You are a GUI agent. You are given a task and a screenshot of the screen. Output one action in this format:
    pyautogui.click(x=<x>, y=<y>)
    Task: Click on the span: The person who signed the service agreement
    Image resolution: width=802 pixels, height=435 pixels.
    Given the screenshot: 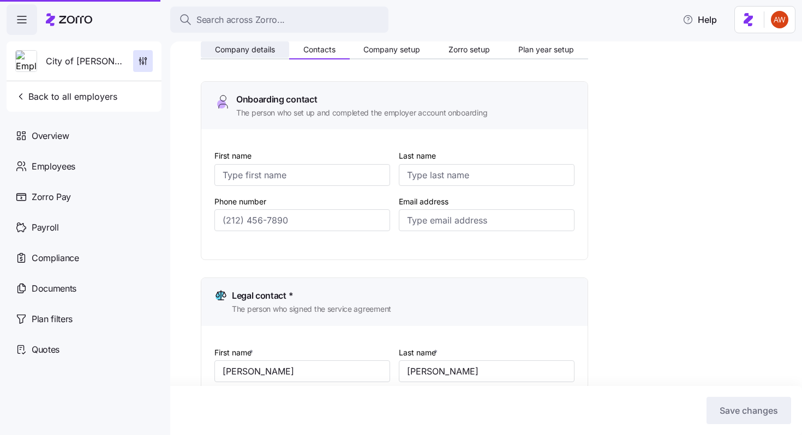 What is the action you would take?
    pyautogui.click(x=312, y=309)
    